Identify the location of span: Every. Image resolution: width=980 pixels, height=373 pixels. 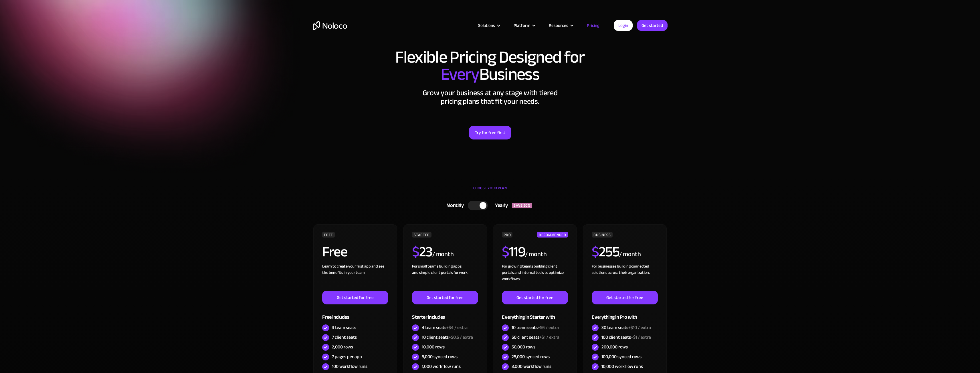
(460, 75).